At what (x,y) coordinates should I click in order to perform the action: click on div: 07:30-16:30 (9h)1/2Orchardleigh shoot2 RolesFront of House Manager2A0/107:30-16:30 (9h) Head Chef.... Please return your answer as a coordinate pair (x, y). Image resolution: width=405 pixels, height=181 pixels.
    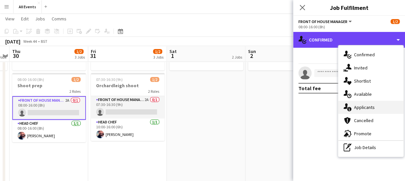
    Looking at the image, I should click on (128, 107).